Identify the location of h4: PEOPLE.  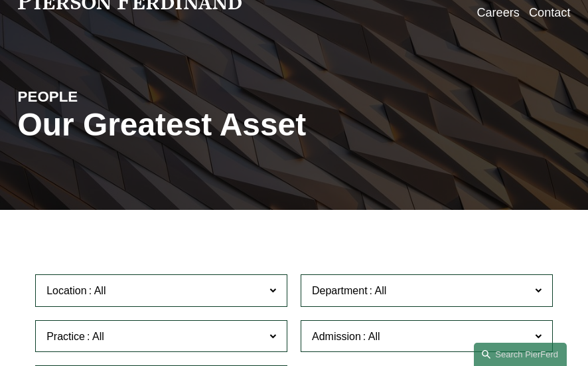
(87, 97).